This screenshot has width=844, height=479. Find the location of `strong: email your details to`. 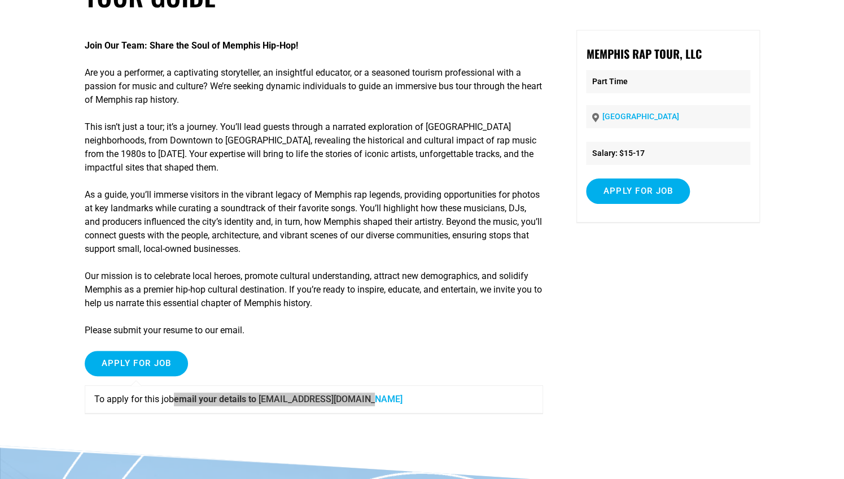

strong: email your details to is located at coordinates (215, 398).